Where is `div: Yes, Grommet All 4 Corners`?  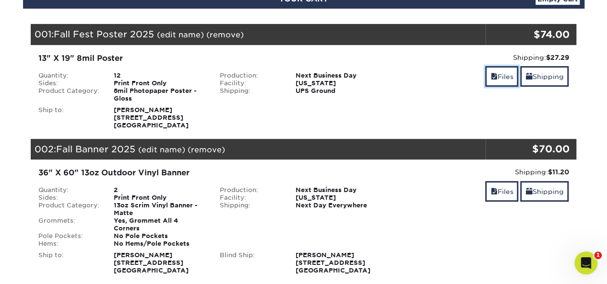 div: Yes, Grommet All 4 Corners is located at coordinates (159, 225).